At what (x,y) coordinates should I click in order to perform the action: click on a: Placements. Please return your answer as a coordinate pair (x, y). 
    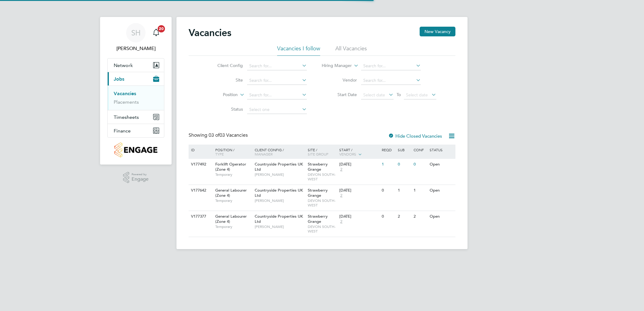
    Looking at the image, I should click on (126, 102).